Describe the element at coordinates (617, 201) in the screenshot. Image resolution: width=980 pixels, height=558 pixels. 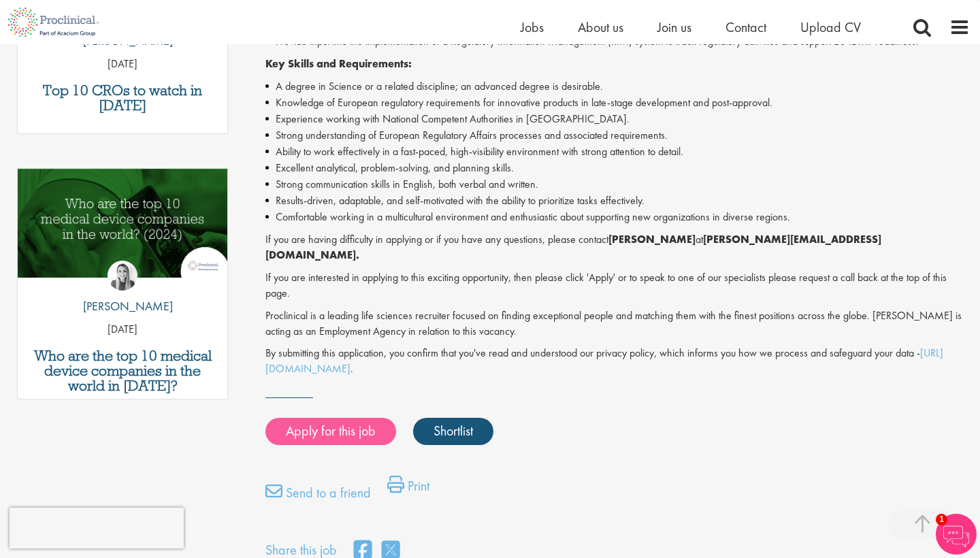
I see `li: Results-driven, adaptable, and self-motivated with the ability to prioritize tasks effectively.` at that location.